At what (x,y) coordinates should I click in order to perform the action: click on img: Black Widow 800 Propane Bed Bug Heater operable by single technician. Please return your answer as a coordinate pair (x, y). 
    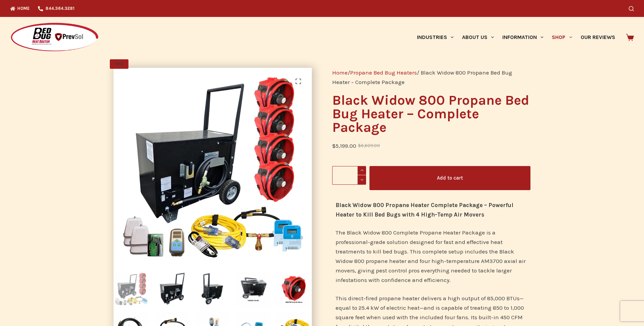
    Looking at the image, I should click on (212, 289).